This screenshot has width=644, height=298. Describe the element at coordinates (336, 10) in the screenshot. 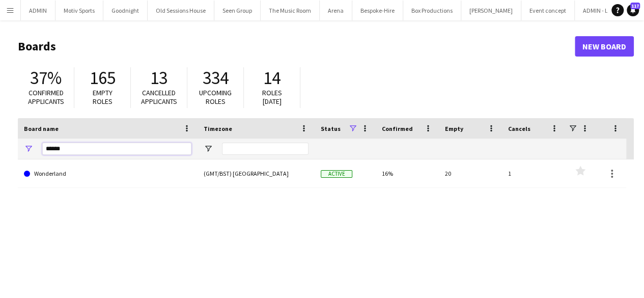

I see `button: Arena` at that location.